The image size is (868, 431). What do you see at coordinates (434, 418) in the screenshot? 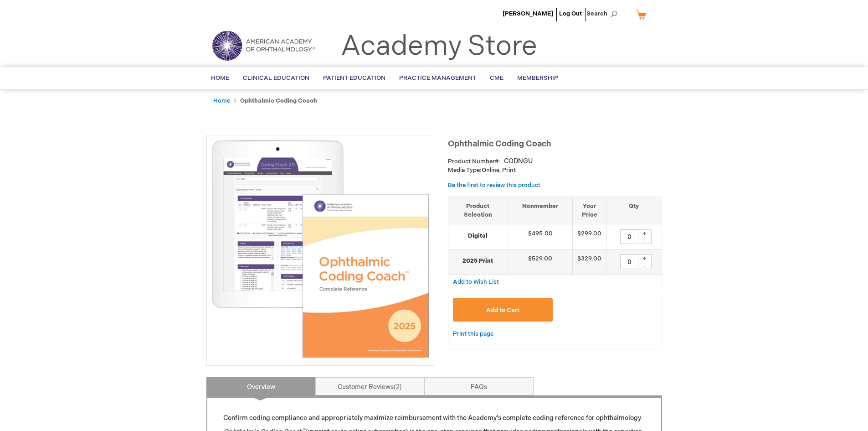
I see `p: Confirm coding compliance and appropriately maximize reimbursement with the Academy’s complete co...` at bounding box center [434, 418].